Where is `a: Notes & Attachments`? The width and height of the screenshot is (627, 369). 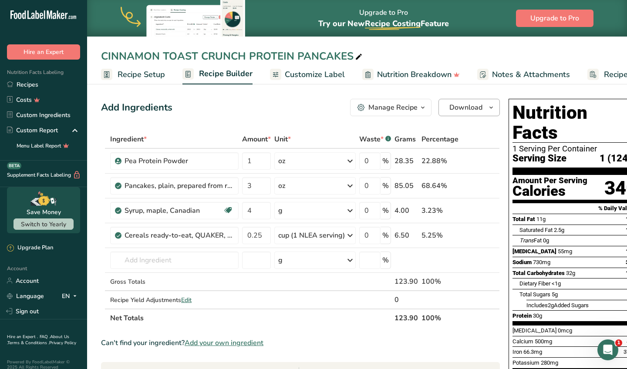
a: Notes & Attachments is located at coordinates (523, 74).